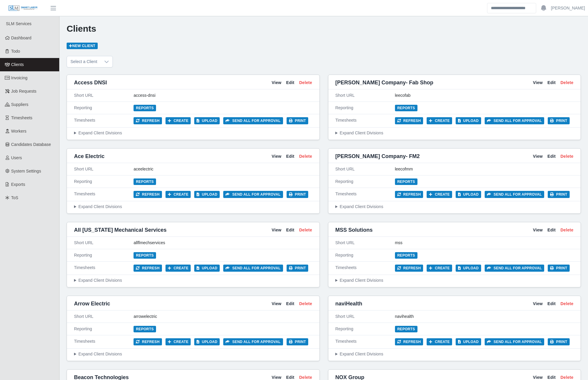  Describe the element at coordinates (223, 169) in the screenshot. I see `div: aceelectric` at that location.